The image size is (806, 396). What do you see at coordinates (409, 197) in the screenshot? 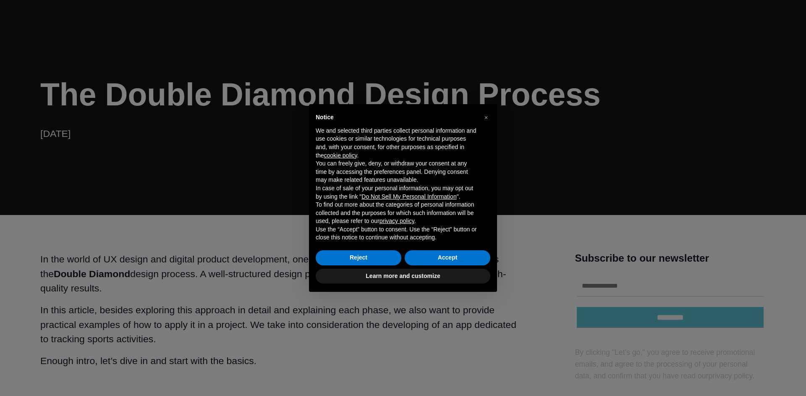
I see `button: Do Not Sell My Personal Information` at bounding box center [409, 197].